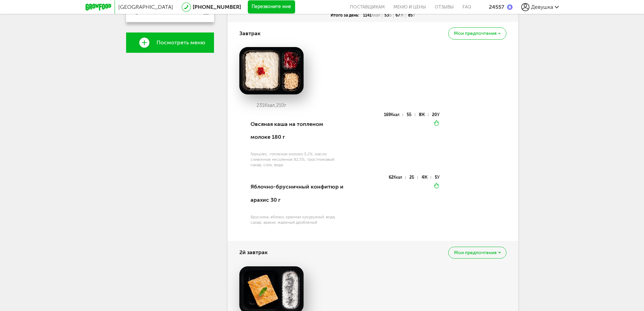 The height and width of the screenshot is (311, 644). I want to click on div: Итого за день:, so click(345, 16).